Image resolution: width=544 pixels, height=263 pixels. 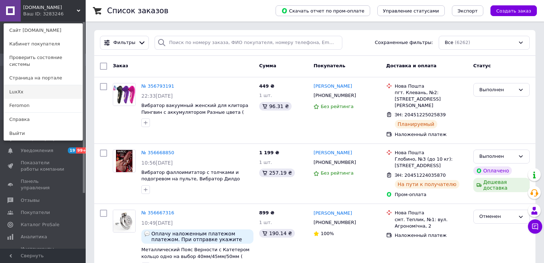 I want to click on span: Privat.in.ua, so click(x=50, y=8).